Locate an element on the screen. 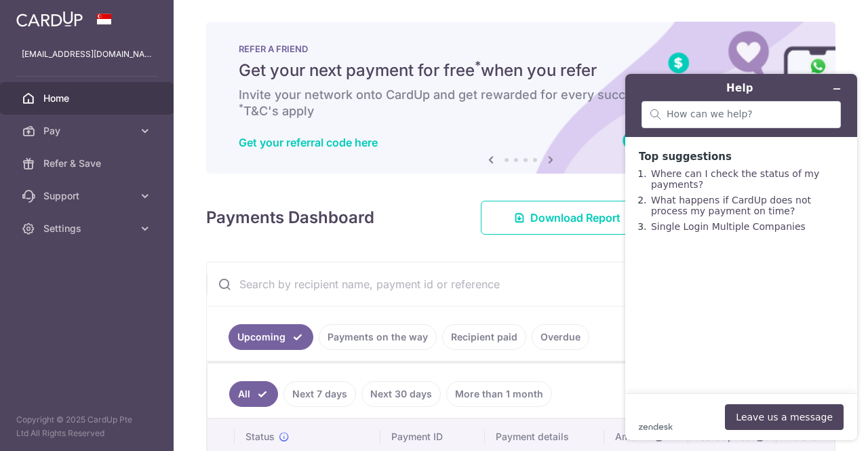 This screenshot has height=451, width=868. h2: Top suggestions is located at coordinates (127, 93).